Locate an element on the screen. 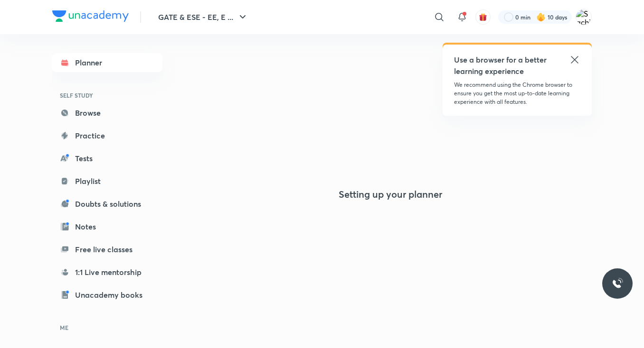  h5: Use a browser for a better learning experience is located at coordinates (501, 65).